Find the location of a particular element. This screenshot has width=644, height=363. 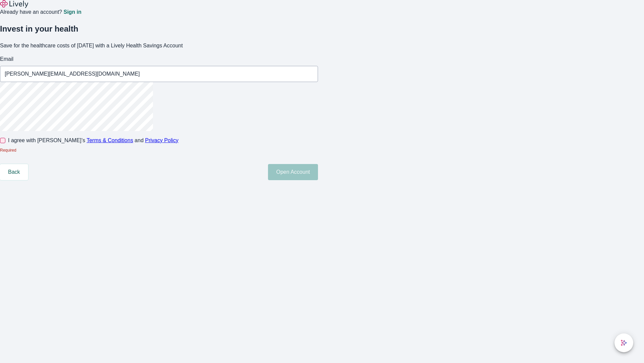

a: Sign in is located at coordinates (72, 12).